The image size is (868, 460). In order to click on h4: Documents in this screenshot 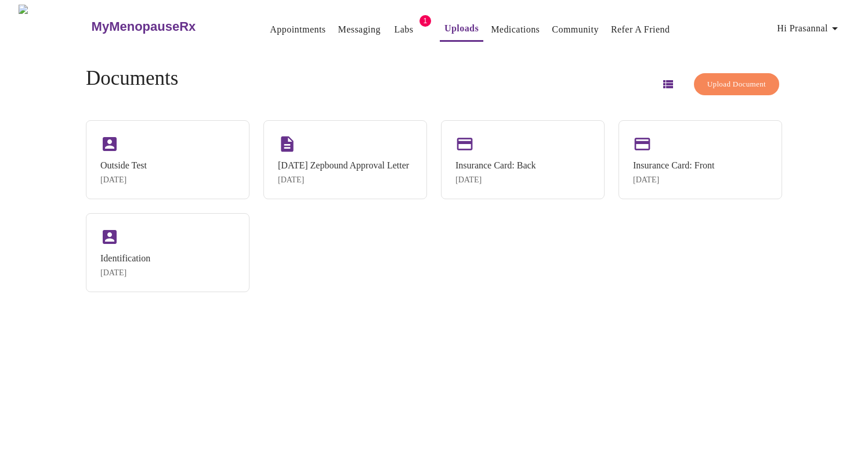, I will do `click(131, 78)`.